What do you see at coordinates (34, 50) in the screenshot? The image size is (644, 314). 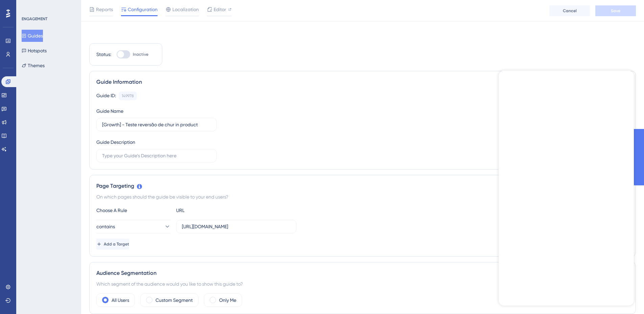 I see `button: Hotspots` at bounding box center [34, 50].